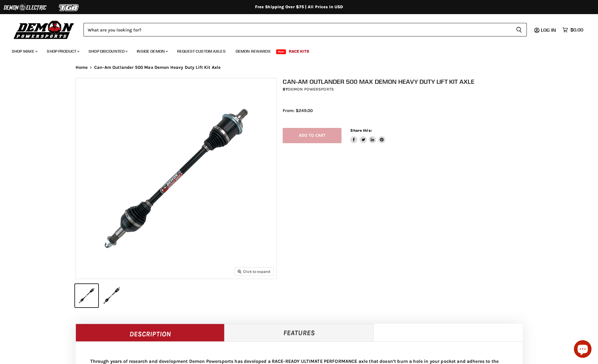 This screenshot has height=364, width=598. Describe the element at coordinates (549, 30) in the screenshot. I see `span: Log in` at that location.